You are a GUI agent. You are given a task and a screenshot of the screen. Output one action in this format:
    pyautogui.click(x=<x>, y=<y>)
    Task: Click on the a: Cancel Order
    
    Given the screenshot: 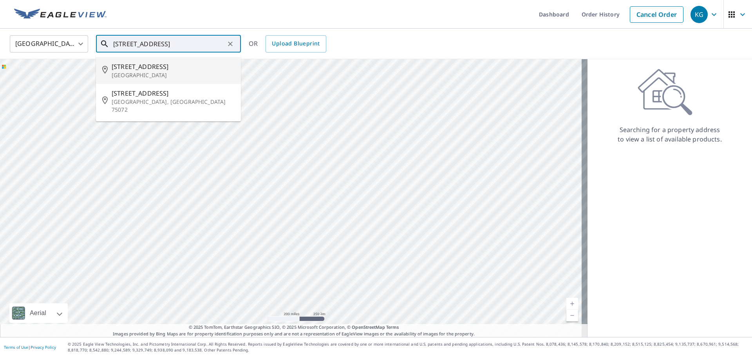 What is the action you would take?
    pyautogui.click(x=657, y=14)
    